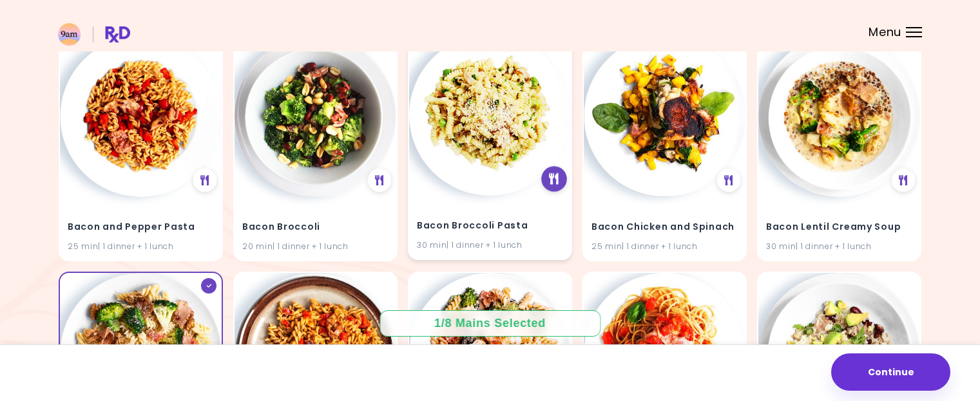 Image resolution: width=980 pixels, height=401 pixels. What do you see at coordinates (94, 34) in the screenshot?
I see `img: RxDiet` at bounding box center [94, 34].